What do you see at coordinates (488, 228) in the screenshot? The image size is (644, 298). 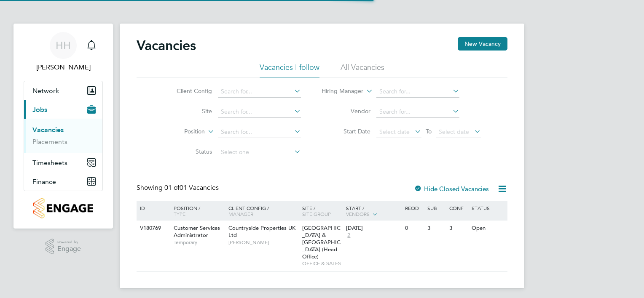 I see `div: Open` at bounding box center [488, 228].